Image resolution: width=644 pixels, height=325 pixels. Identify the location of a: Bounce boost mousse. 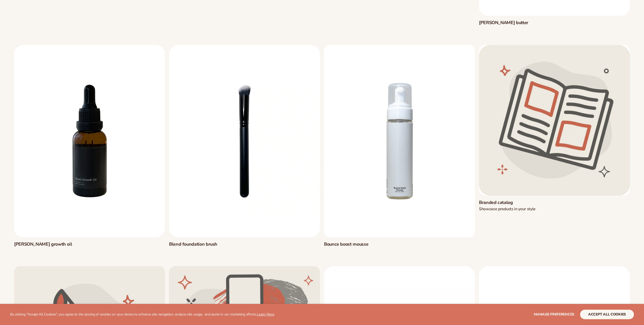
(400, 244).